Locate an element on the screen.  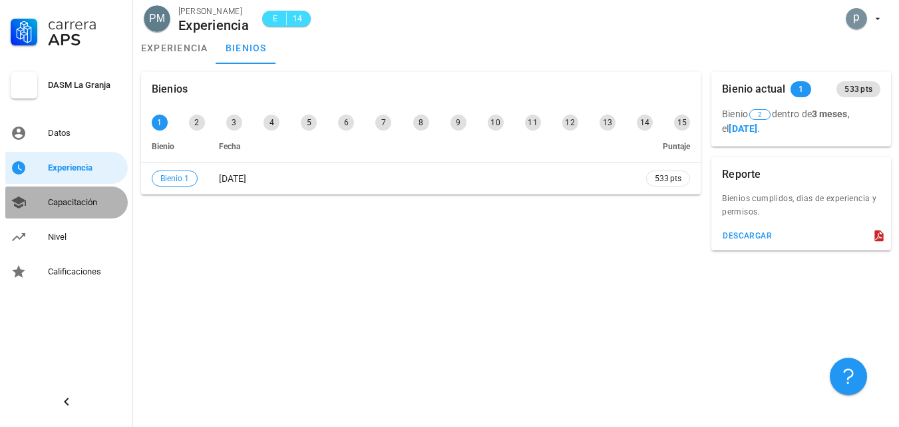
div: 3 is located at coordinates (234, 122).